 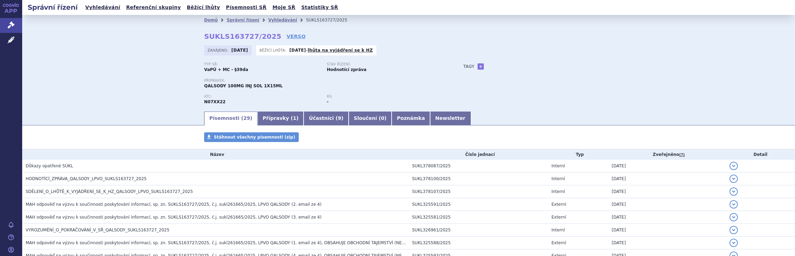 I want to click on a: Běžící lhůty, so click(x=203, y=7).